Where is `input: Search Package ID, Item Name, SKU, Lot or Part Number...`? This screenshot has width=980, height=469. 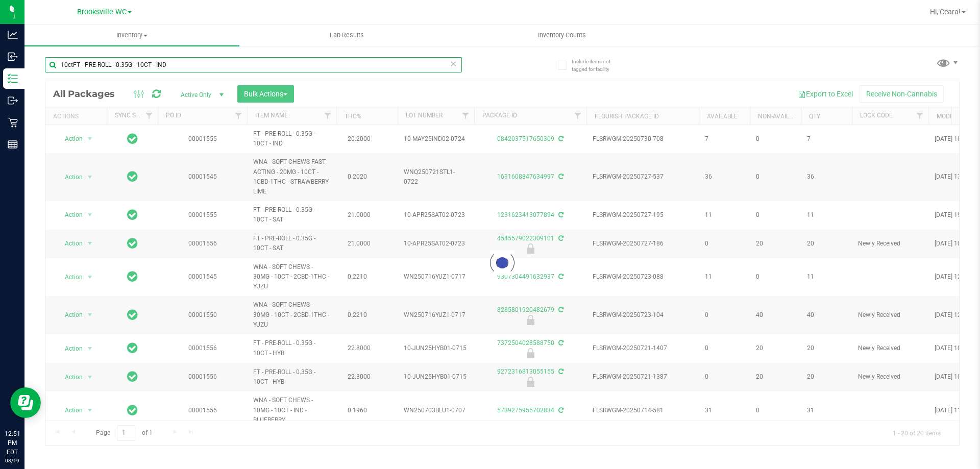 input: Search Package ID, Item Name, SKU, Lot or Part Number... is located at coordinates (253, 65).